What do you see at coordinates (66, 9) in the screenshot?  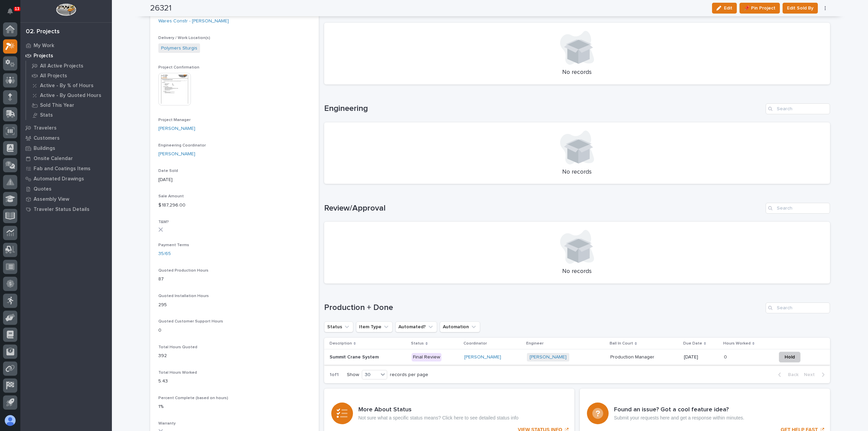 I see `img: Workspace Logo` at bounding box center [66, 9].